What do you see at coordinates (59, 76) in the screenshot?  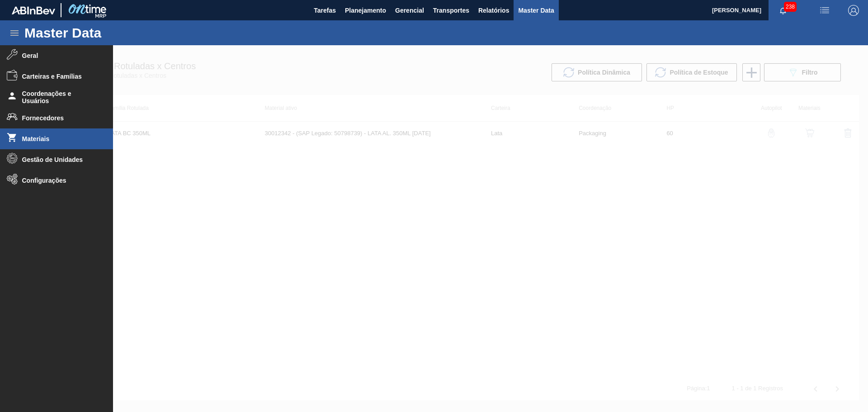 I see `span: Carteiras e Famílias` at bounding box center [59, 76].